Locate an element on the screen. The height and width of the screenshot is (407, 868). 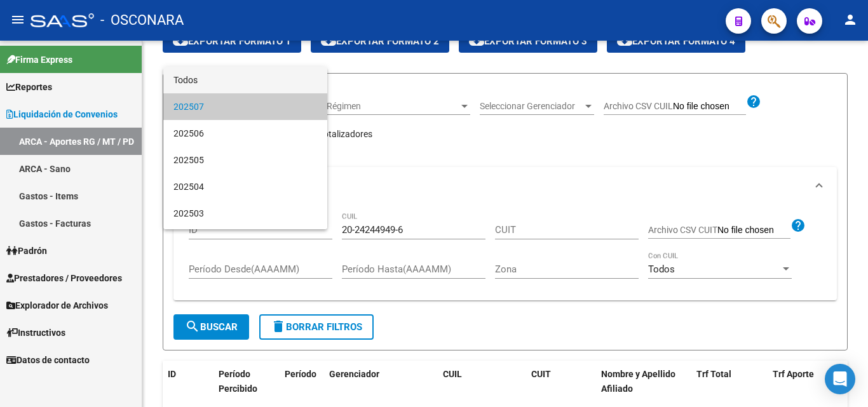
span: 202502 is located at coordinates (246, 240).